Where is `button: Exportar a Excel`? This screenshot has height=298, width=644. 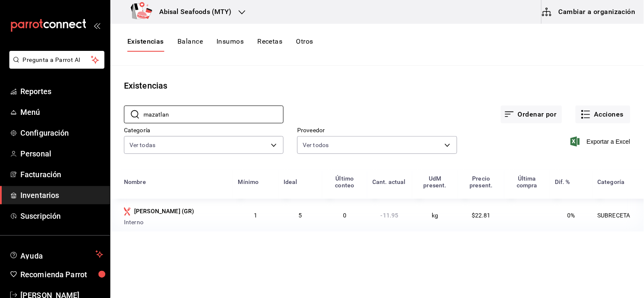
button: Exportar a Excel is located at coordinates (601, 142).